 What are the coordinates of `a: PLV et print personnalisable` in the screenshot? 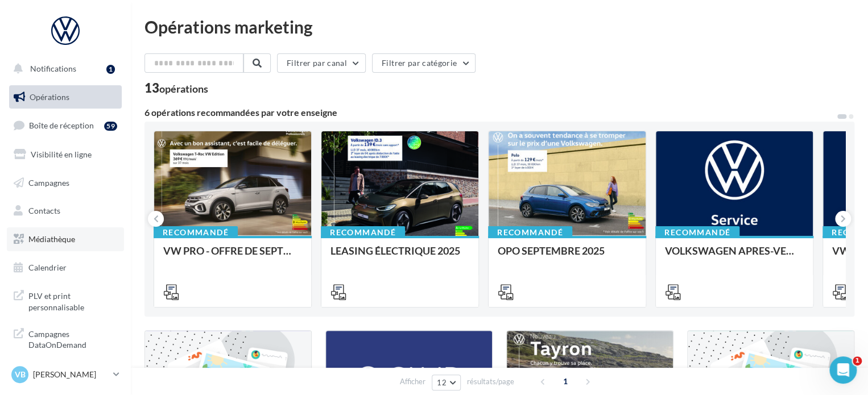 It's located at (65, 300).